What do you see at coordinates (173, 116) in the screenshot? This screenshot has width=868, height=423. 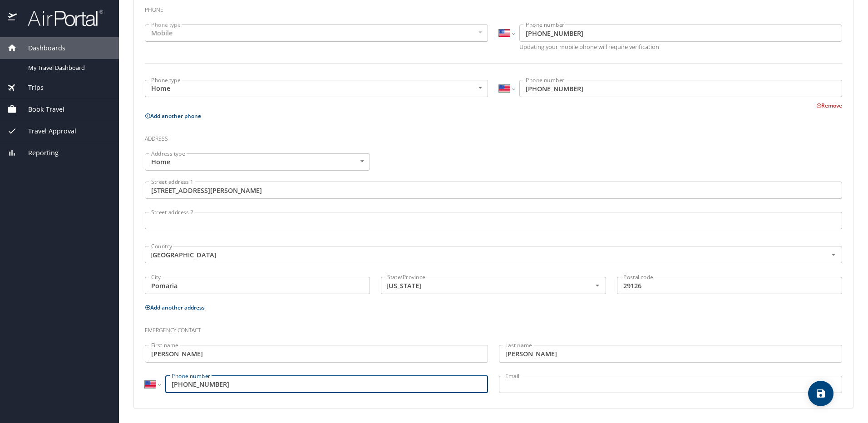 I see `button: Add another phone` at bounding box center [173, 116].